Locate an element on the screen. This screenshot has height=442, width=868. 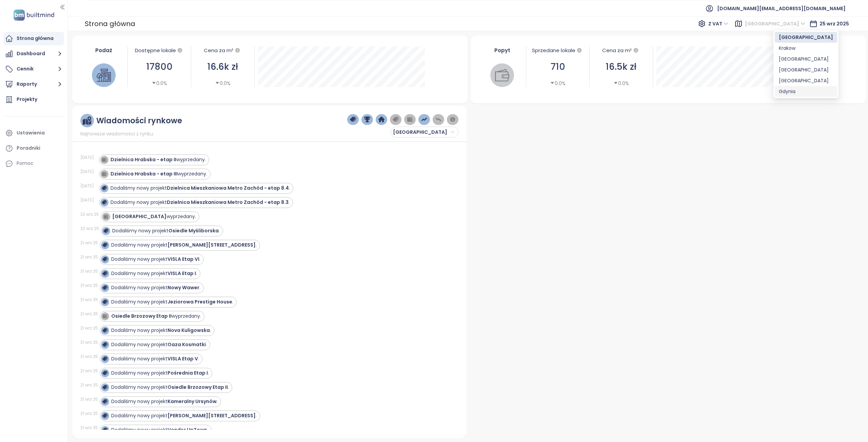
a: Ustawienia is located at coordinates (34, 133).